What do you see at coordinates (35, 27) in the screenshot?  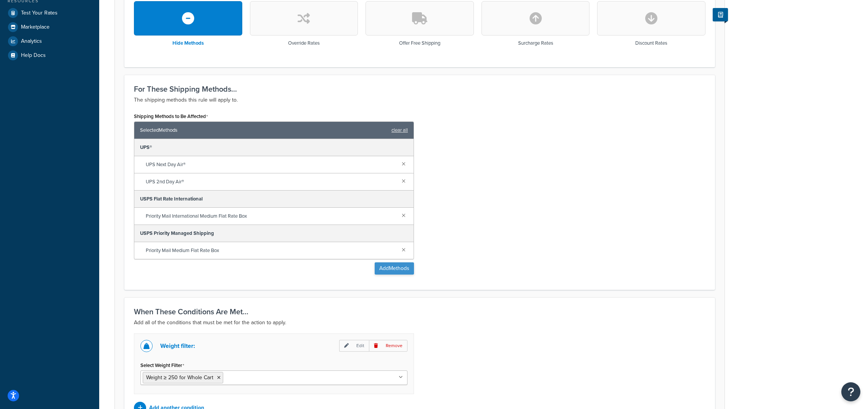 I see `span: Marketplace` at bounding box center [35, 27].